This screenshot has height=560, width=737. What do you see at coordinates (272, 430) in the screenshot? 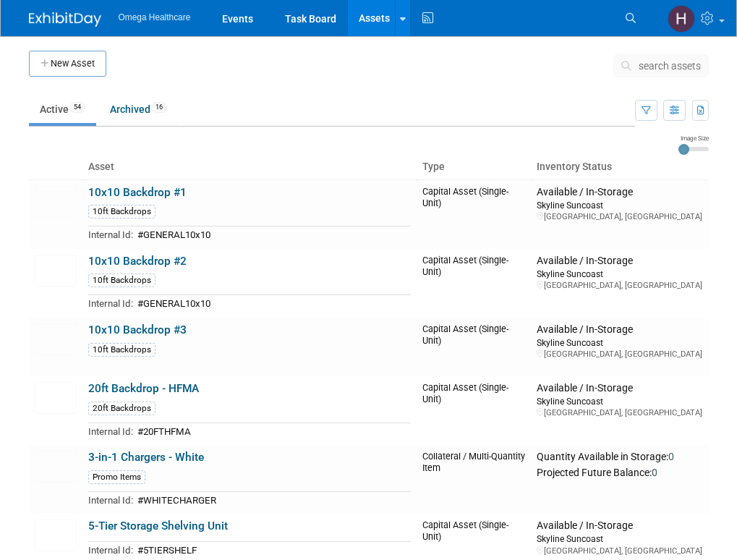
I see `td: #20FTHFMA` at bounding box center [272, 430].